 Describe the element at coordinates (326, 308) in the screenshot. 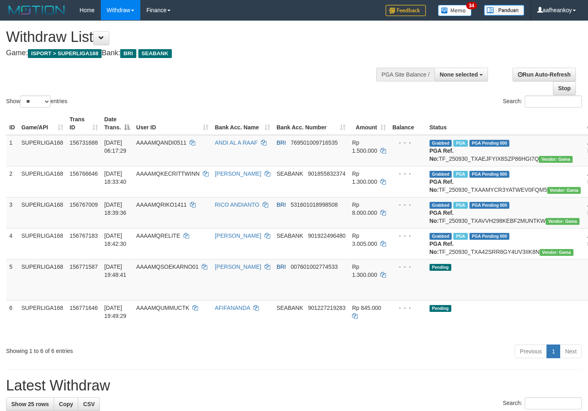

I see `span: Copy 901227219283 to clipboard` at that location.